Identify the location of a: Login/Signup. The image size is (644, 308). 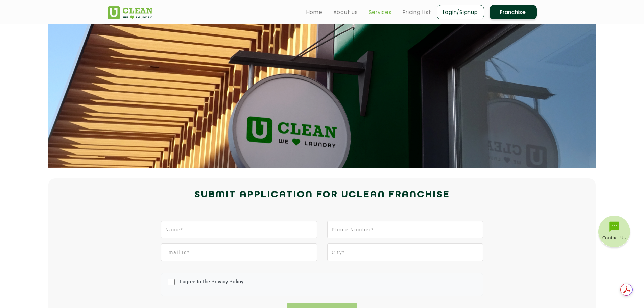
(461, 12).